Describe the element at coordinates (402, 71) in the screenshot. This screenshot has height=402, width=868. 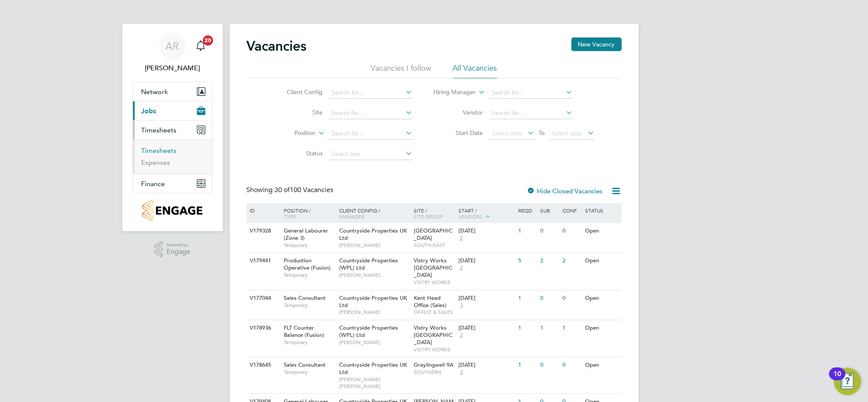
I see `li: Vacancies I follow` at that location.